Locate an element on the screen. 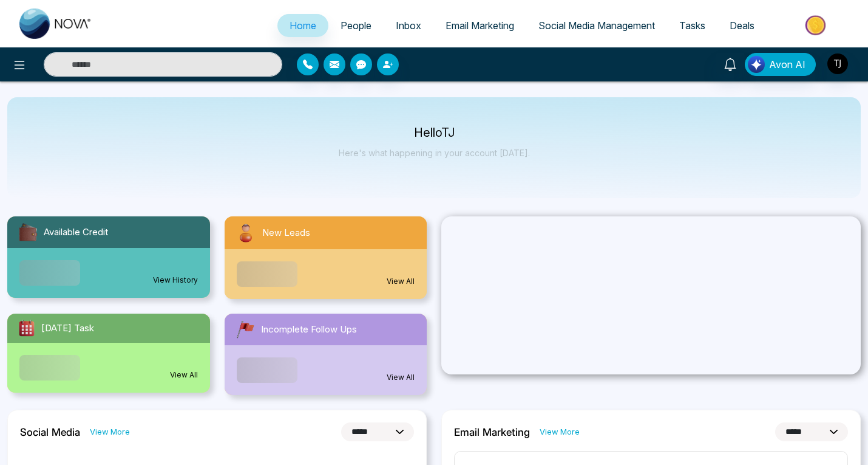 The width and height of the screenshot is (868, 465). a: Social Media Management is located at coordinates (597, 26).